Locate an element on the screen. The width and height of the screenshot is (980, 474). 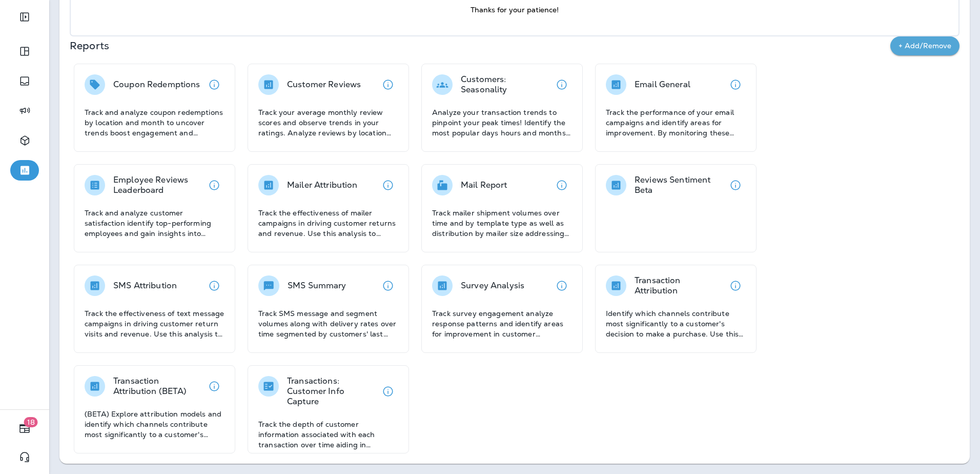
p: Transaction Attribution (BETA) is located at coordinates (158, 387).